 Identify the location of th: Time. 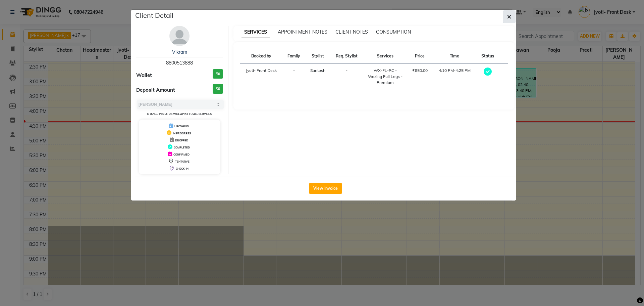
(454, 56).